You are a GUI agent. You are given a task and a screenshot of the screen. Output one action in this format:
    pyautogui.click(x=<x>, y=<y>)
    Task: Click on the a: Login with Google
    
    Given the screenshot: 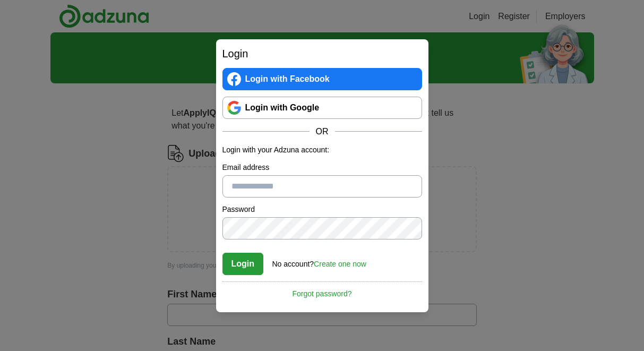 What is the action you would take?
    pyautogui.click(x=322, y=108)
    